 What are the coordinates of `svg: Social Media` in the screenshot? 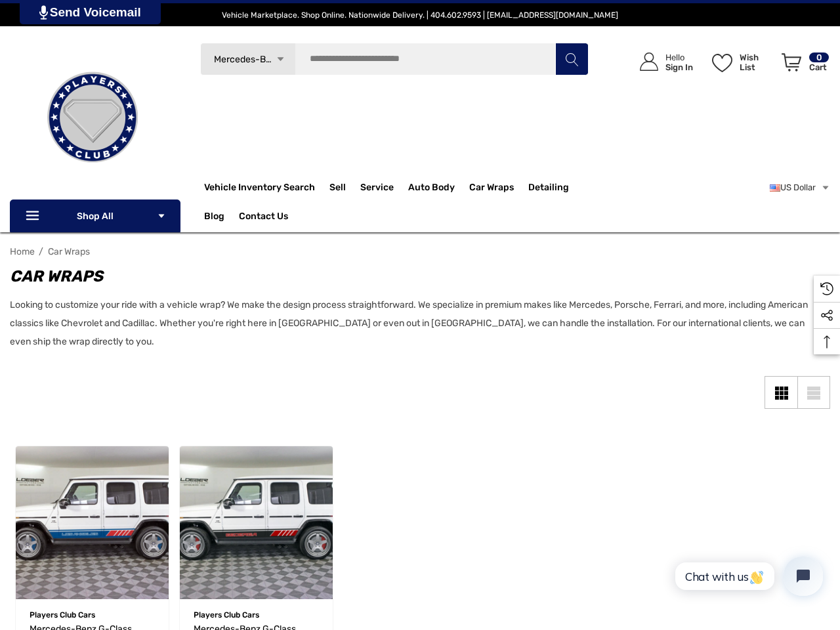 It's located at (827, 316).